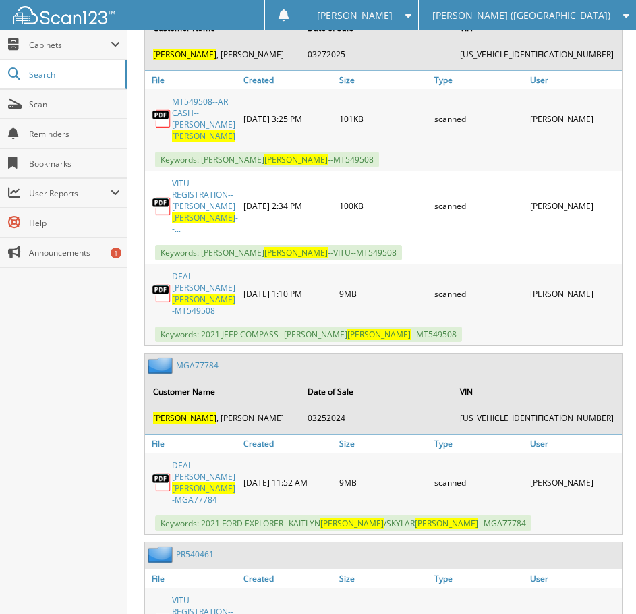 The height and width of the screenshot is (614, 636). I want to click on td: 03272025, so click(377, 54).